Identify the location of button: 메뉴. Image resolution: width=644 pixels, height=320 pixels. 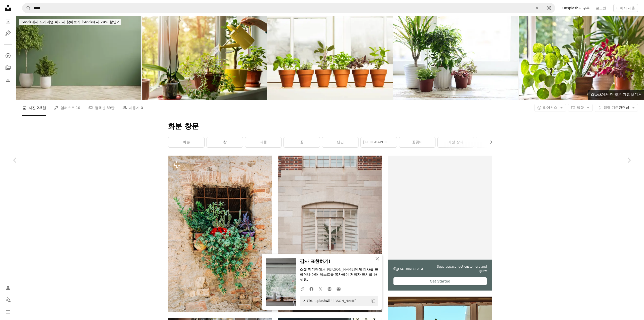
(8, 312).